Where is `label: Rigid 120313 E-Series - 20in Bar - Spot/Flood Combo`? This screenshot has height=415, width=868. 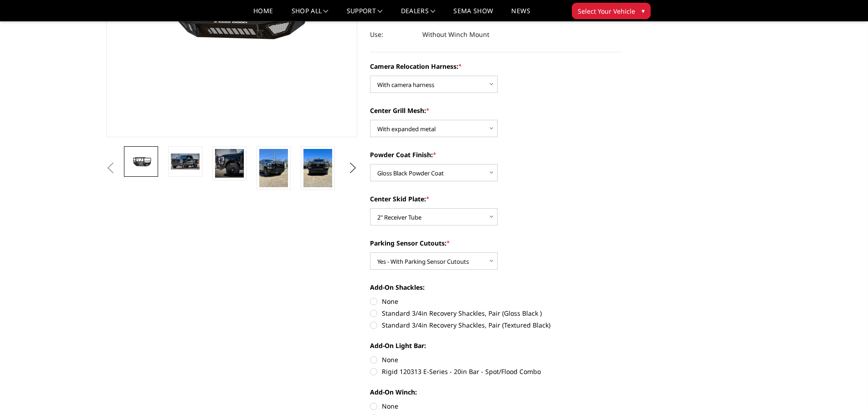 label: Rigid 120313 E-Series - 20in Bar - Spot/Flood Combo is located at coordinates (495, 371).